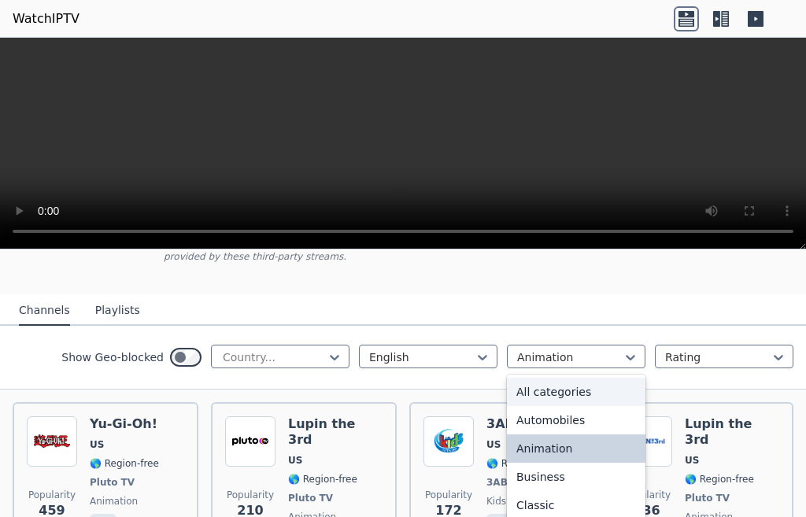  Describe the element at coordinates (576, 449) in the screenshot. I see `div: Animation` at that location.